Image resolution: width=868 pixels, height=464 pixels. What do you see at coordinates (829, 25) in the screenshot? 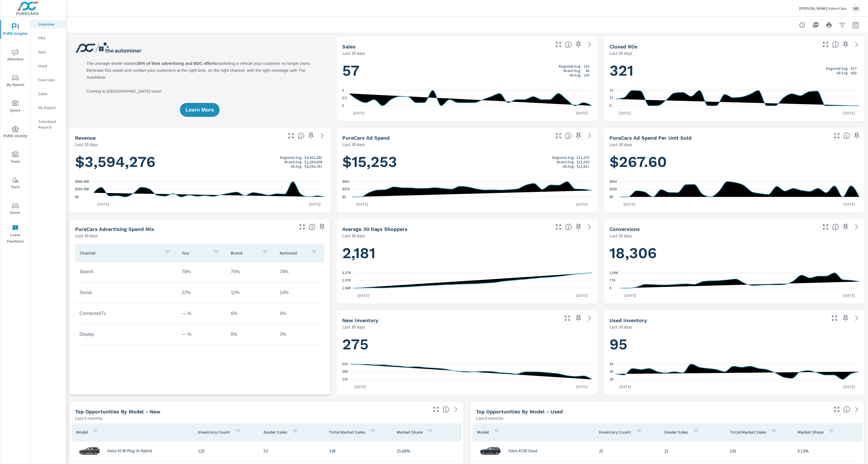
I see `button: Print Report` at bounding box center [829, 25].